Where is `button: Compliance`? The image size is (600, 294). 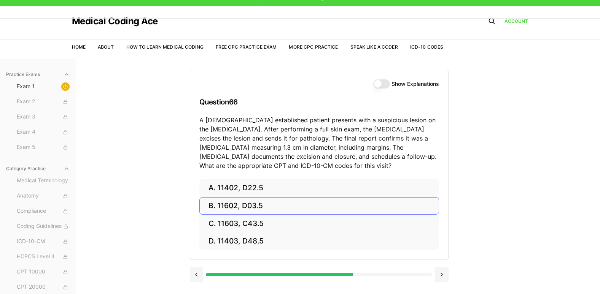
button: Compliance is located at coordinates (43, 211).